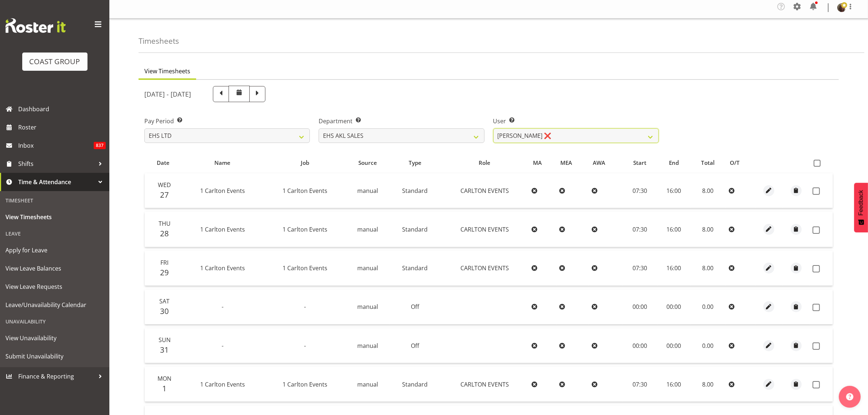  Describe the element at coordinates (165, 273) in the screenshot. I see `span: 29` at that location.